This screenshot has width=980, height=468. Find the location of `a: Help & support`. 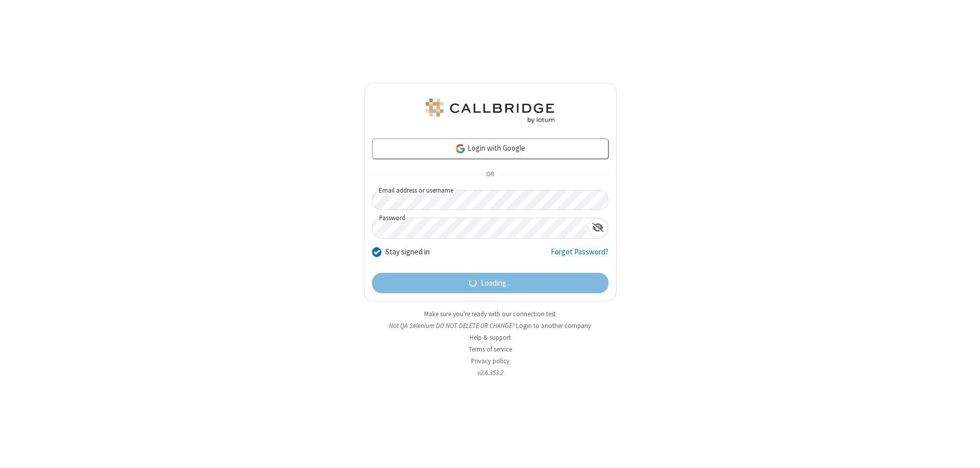

a: Help & support is located at coordinates (490, 337).